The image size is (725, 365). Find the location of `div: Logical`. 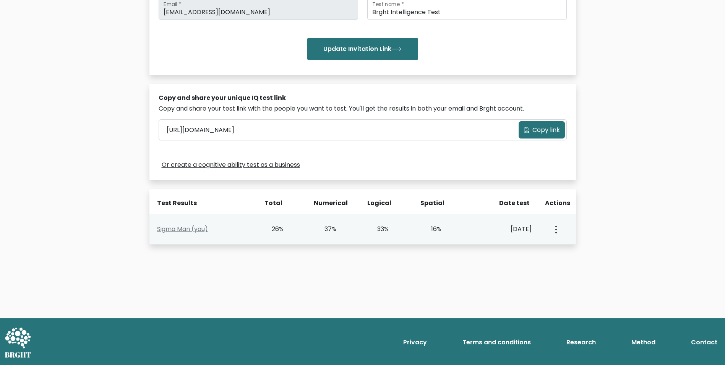

div: Logical is located at coordinates (379, 203).